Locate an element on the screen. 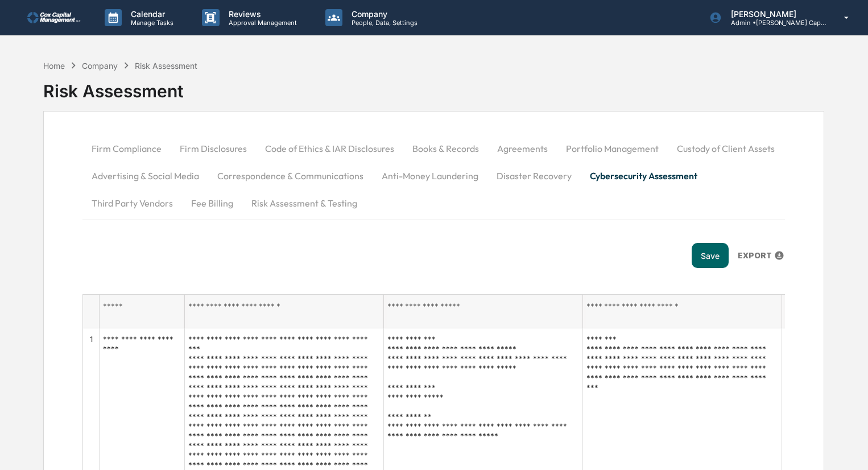 This screenshot has width=868, height=470. button: Advertising & Social Media is located at coordinates (145, 176).